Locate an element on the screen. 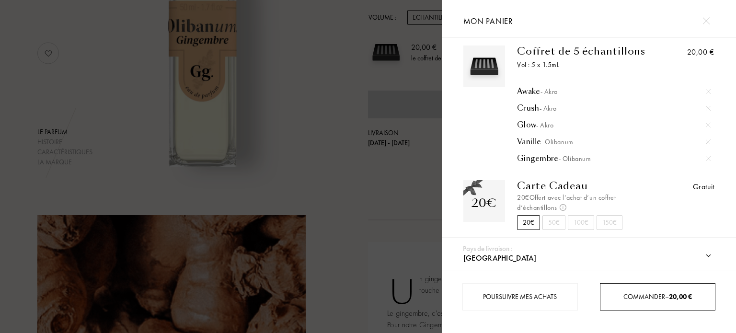 This screenshot has height=333, width=736. div: 100€ is located at coordinates (581, 222).